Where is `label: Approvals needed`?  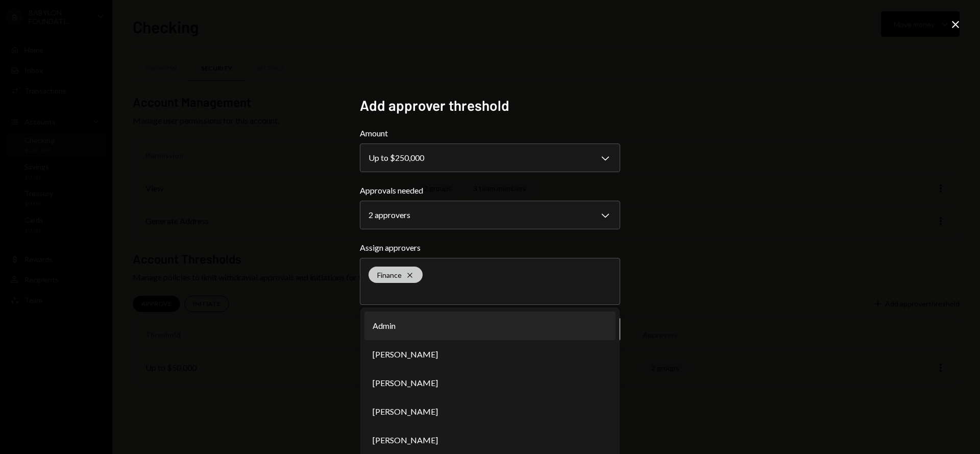
label: Approvals needed is located at coordinates (490, 190).